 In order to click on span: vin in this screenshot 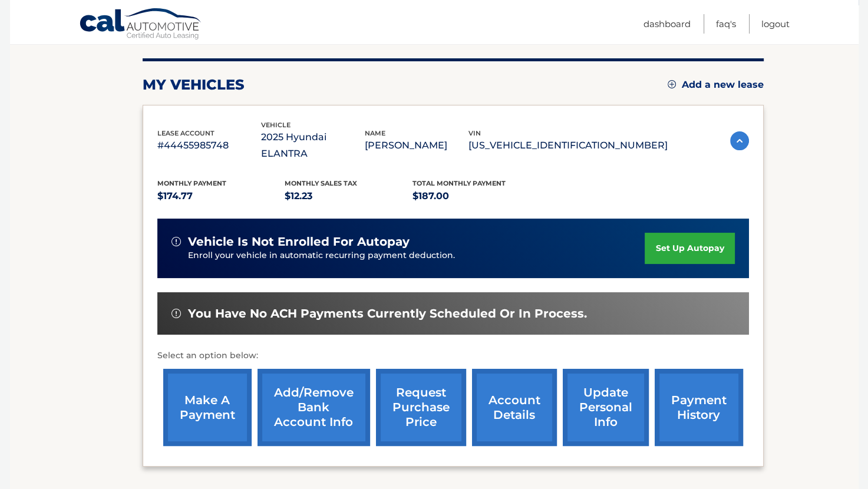, I will do `click(474, 133)`.